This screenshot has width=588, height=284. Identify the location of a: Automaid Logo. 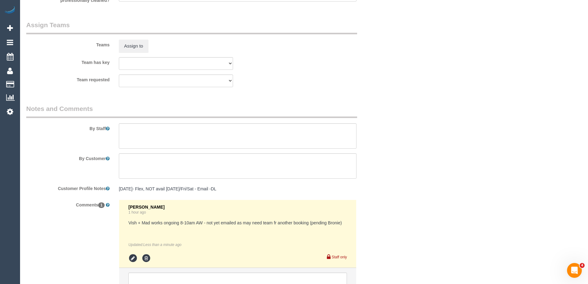
(10, 10).